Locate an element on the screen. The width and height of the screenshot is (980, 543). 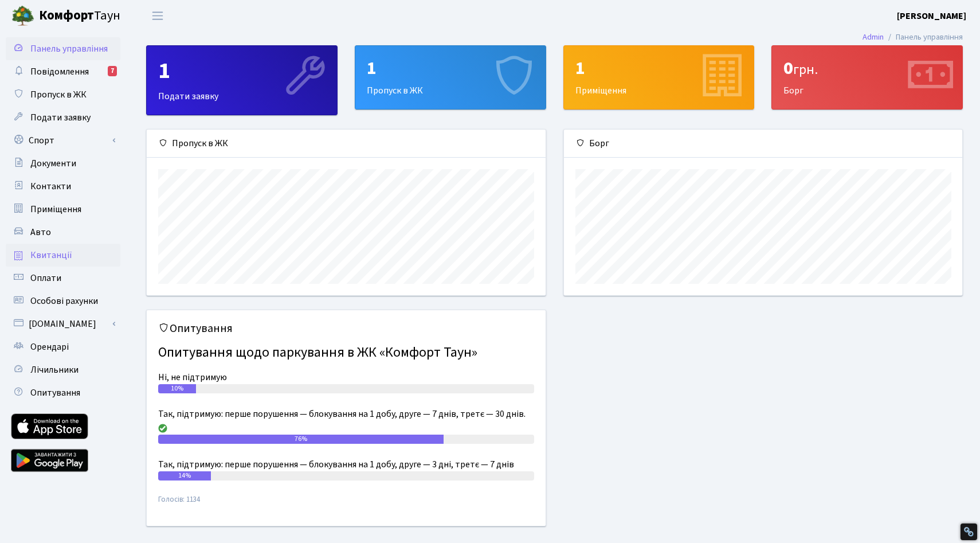
a: Особові рахунки is located at coordinates (63, 302).